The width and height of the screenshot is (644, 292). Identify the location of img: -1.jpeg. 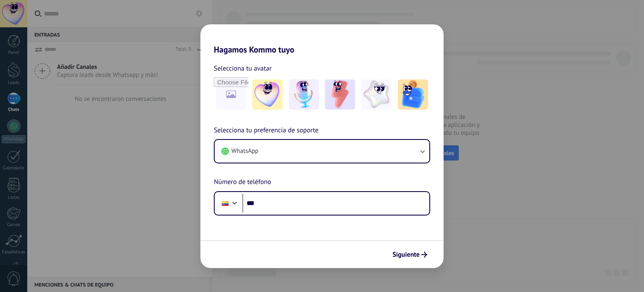
(268, 95).